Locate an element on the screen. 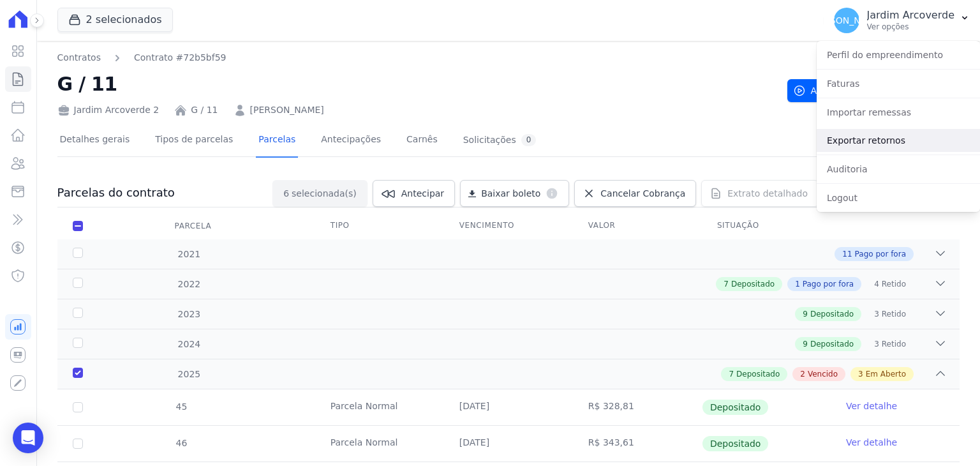 This screenshot has height=466, width=980. th: Tipo is located at coordinates (379, 226).